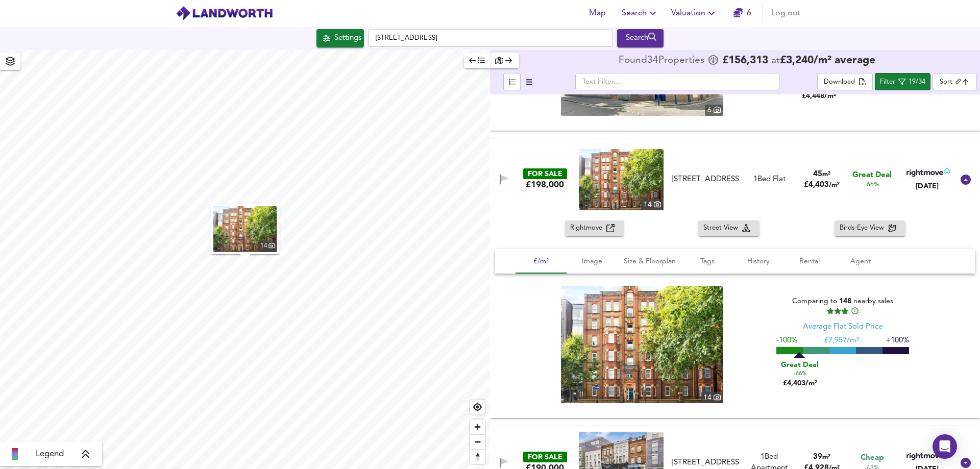 The width and height of the screenshot is (980, 469). I want to click on button: Street View, so click(729, 228).